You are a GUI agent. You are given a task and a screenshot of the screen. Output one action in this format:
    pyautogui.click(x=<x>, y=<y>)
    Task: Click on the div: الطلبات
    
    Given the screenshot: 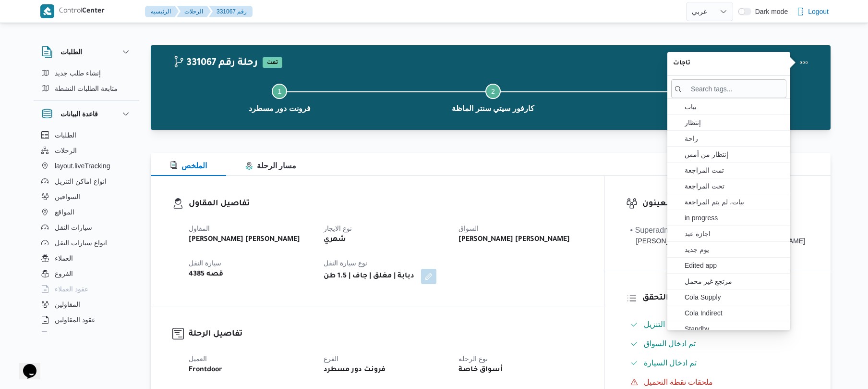 What is the action you would take?
    pyautogui.click(x=86, y=83)
    